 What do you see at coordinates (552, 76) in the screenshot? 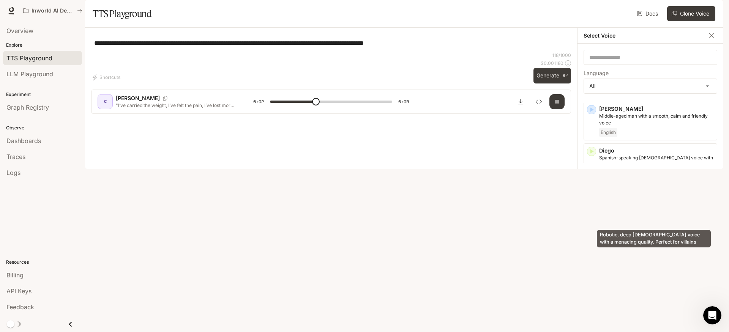
I see `button: Generate⌘⏎` at bounding box center [552, 76].